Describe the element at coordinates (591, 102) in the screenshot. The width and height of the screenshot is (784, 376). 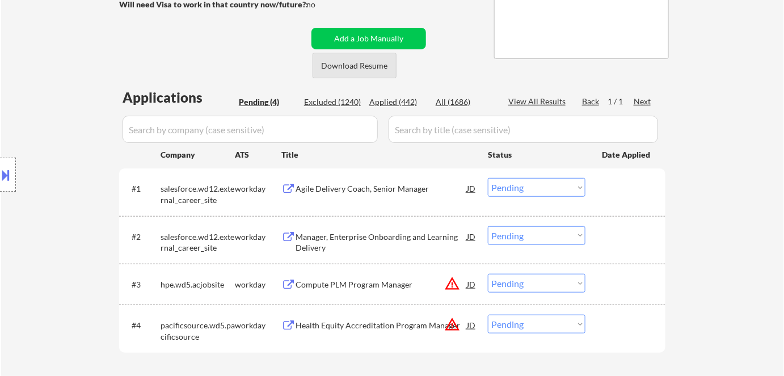
I see `div: Back` at that location.